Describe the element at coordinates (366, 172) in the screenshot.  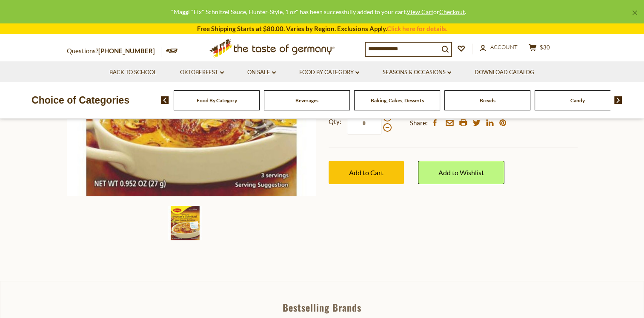
I see `span: Add to Cart` at that location.